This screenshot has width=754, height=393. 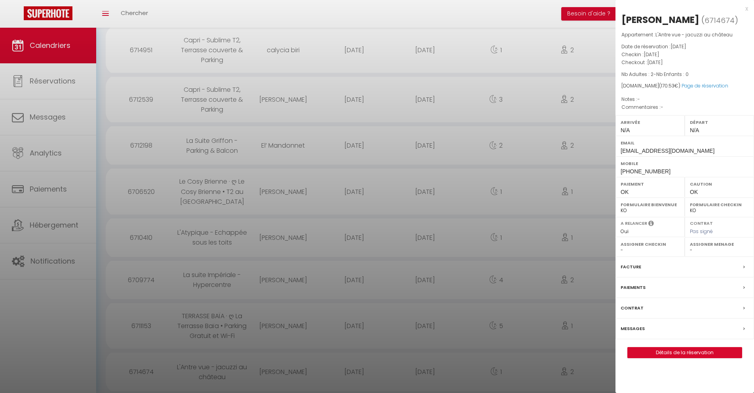 I want to click on span: Nb Enfants : 0, so click(x=673, y=74).